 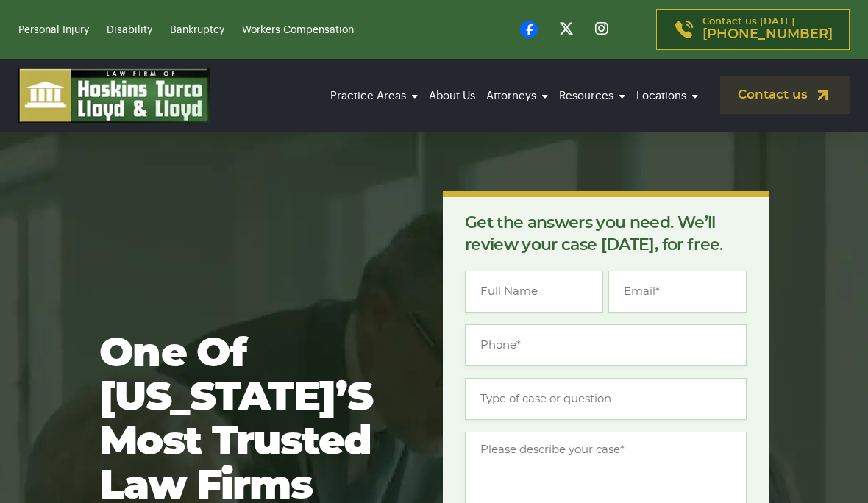 I want to click on a: About Us, so click(x=452, y=96).